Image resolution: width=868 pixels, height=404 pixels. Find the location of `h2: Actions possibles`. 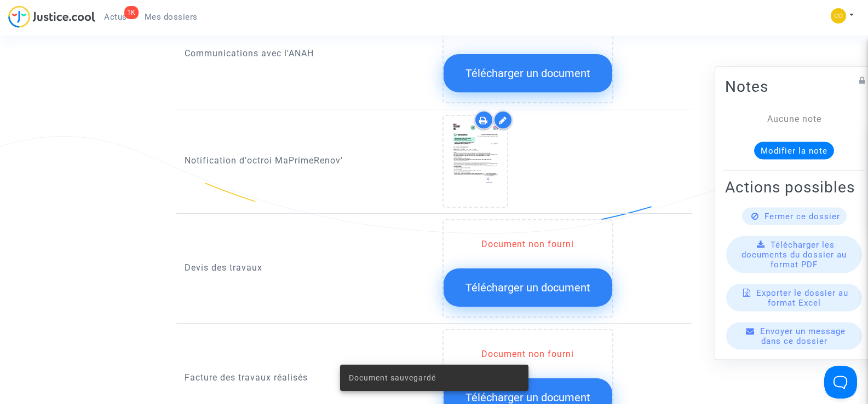

h2: Actions possibles is located at coordinates (794, 187).